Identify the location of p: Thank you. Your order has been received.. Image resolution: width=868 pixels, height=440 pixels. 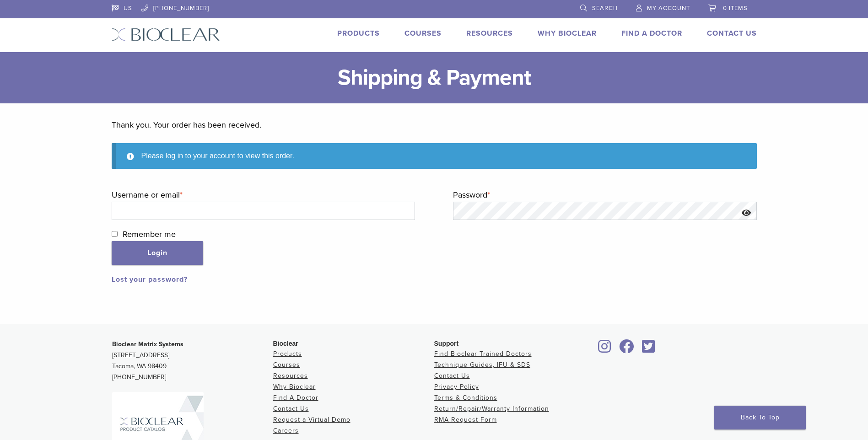
(434, 125).